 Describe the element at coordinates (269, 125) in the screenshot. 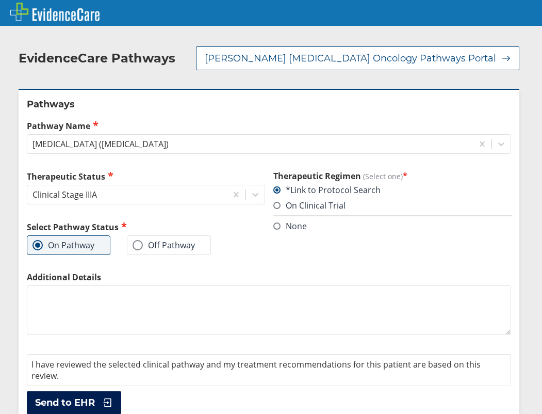

I see `label: Pathway Name` at that location.